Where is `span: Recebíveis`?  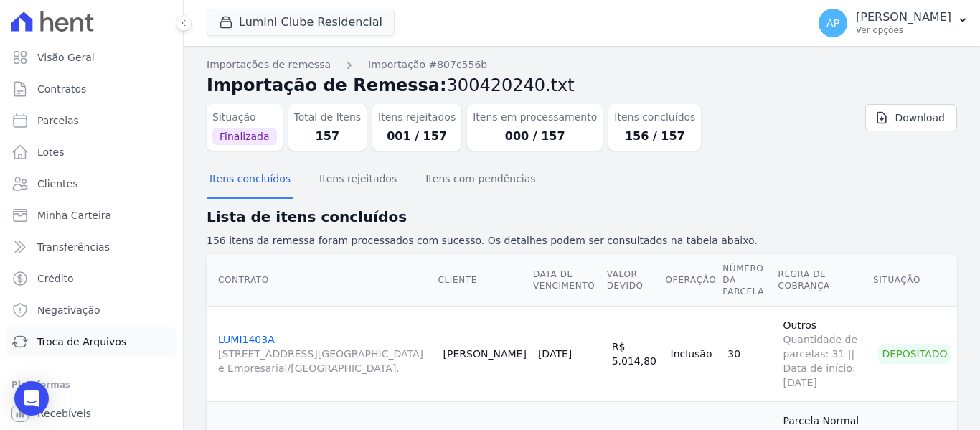 span: Recebíveis is located at coordinates (64, 413).